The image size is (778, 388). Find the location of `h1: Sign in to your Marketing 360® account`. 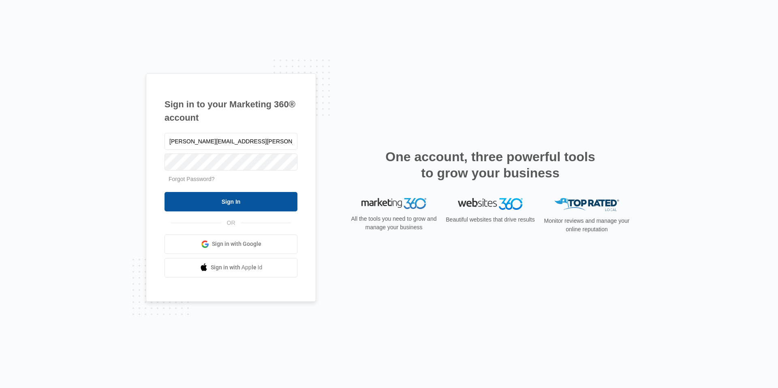

h1: Sign in to your Marketing 360® account is located at coordinates (231, 111).